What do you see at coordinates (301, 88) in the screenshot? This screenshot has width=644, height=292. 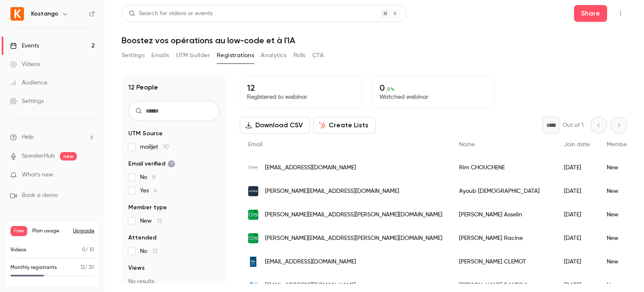 I see `p: 12` at bounding box center [301, 88].